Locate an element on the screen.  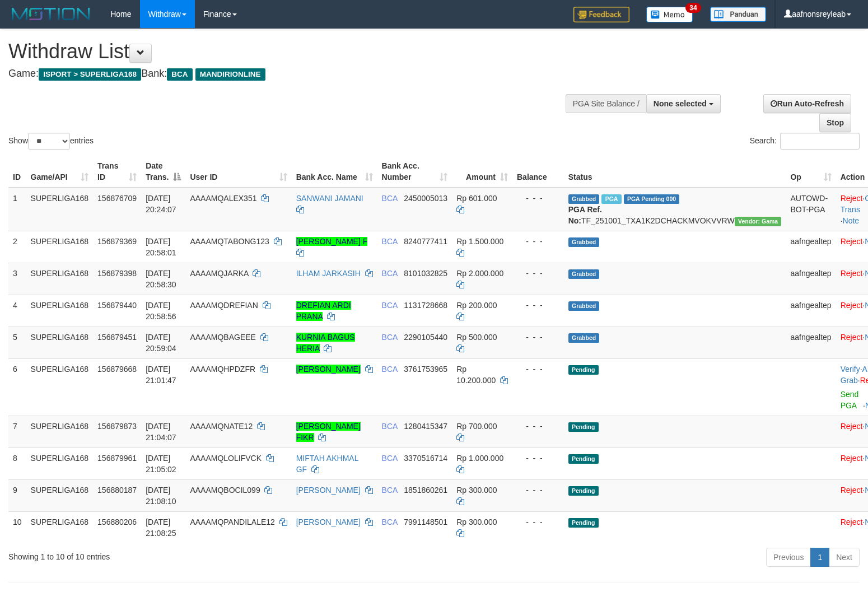
td: 4 is located at coordinates (17, 310).